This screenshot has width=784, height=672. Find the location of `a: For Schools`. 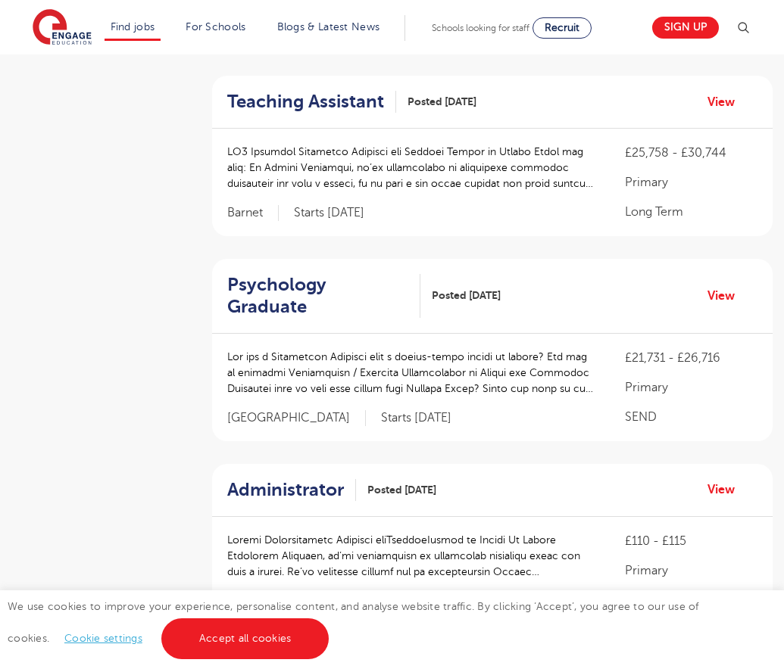

a: For Schools is located at coordinates (215, 27).